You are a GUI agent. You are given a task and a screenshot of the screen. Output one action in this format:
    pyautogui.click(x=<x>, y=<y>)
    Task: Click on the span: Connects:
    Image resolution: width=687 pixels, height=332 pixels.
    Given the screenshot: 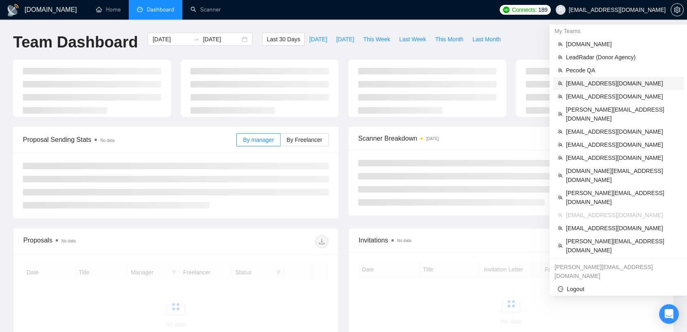 What is the action you would take?
    pyautogui.click(x=525, y=10)
    